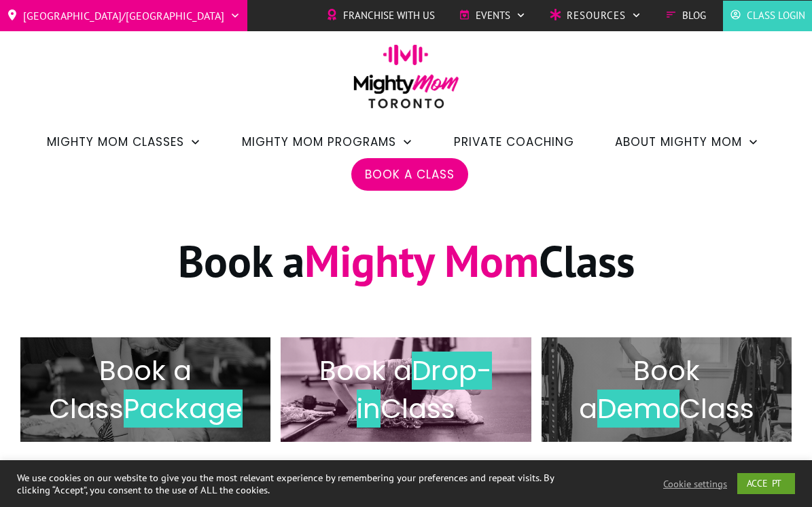  I want to click on a: About Mighty Mom, so click(687, 142).